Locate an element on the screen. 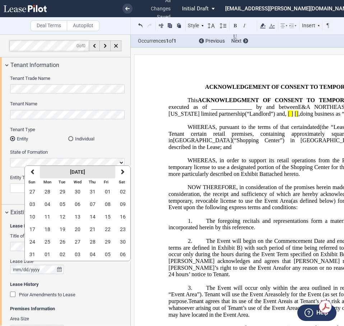 This screenshot has height=326, width=344. div: Previous is located at coordinates (212, 41).